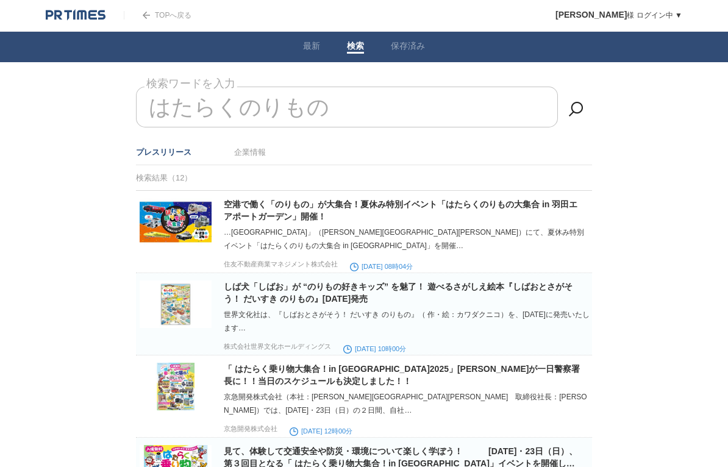 The image size is (728, 467). What do you see at coordinates (250, 152) in the screenshot?
I see `a: 企業情報` at bounding box center [250, 152].